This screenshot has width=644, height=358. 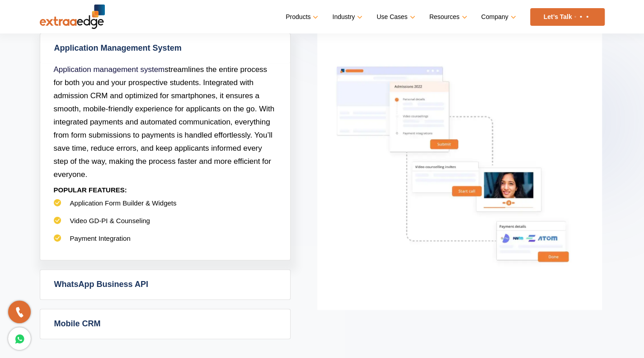 What do you see at coordinates (165, 207) in the screenshot?
I see `li: Application Form Builder & Widgets` at bounding box center [165, 207].